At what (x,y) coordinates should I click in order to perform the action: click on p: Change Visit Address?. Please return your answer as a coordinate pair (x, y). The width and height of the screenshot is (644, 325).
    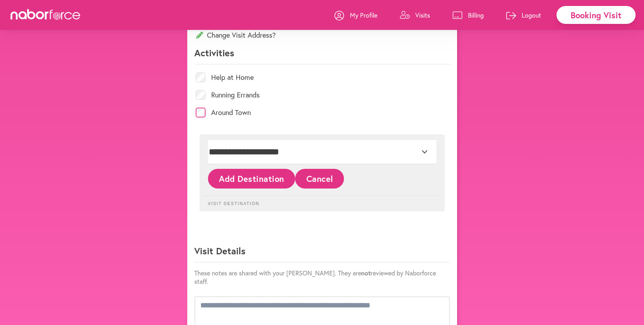
    Looking at the image, I should click on (323, 35).